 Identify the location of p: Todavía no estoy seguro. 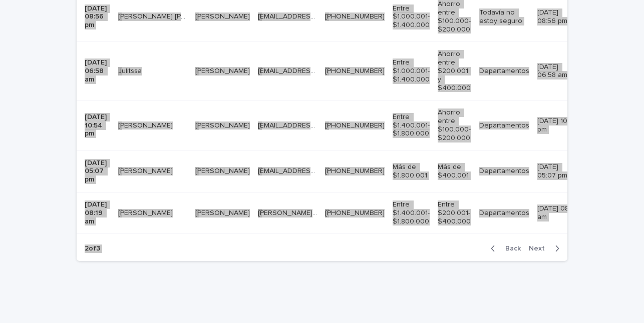
(504, 17).